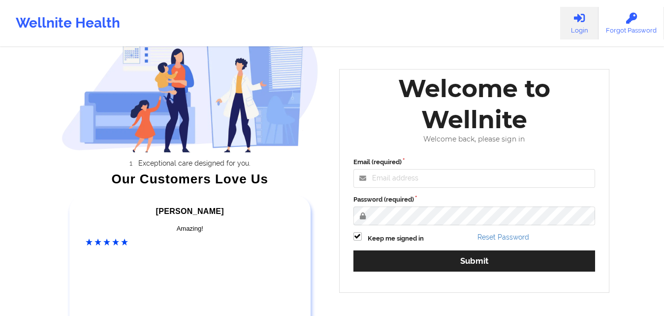 The height and width of the screenshot is (316, 664). Describe the element at coordinates (475, 199) in the screenshot. I see `label: Password (required)` at that location.